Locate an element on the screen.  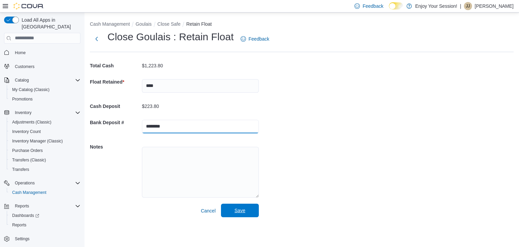
span: Save is located at coordinates (240, 210).